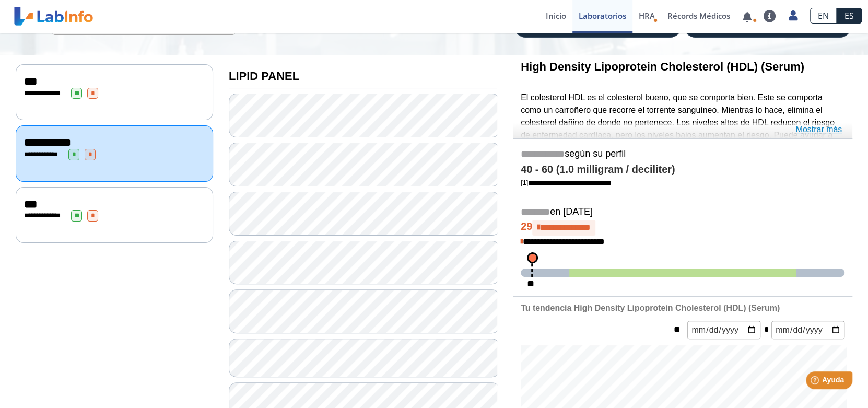 The height and width of the screenshot is (408, 868). I want to click on b: LIPID PANEL, so click(263, 76).